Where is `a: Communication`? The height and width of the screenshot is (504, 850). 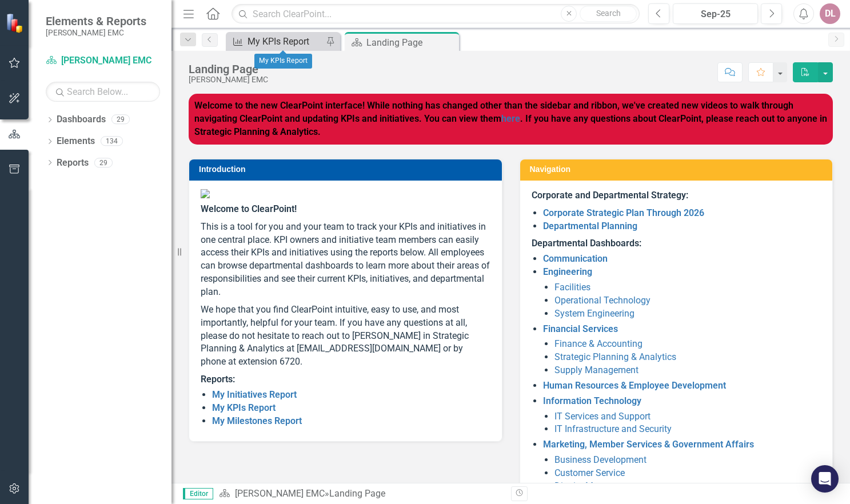
a: Communication is located at coordinates (576, 259).